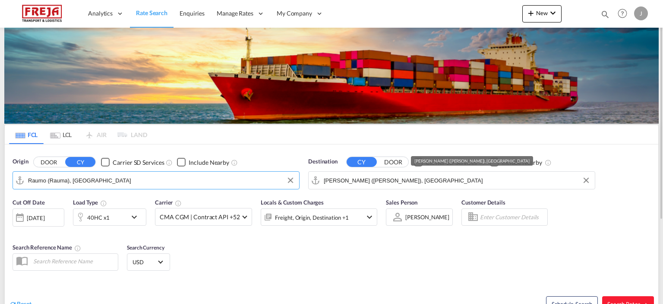 The width and height of the screenshot is (663, 304). I want to click on md-icon: Your search will be saved by the below given name, so click(78, 248).